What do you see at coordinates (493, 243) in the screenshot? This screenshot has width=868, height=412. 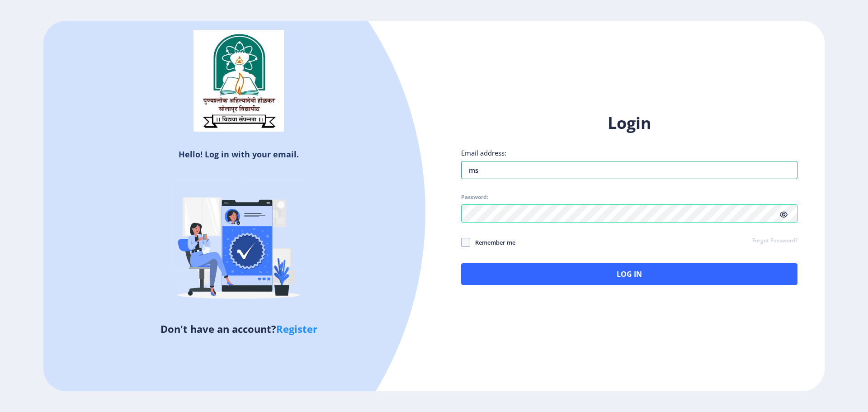 I see `span: Remember me` at bounding box center [493, 243].